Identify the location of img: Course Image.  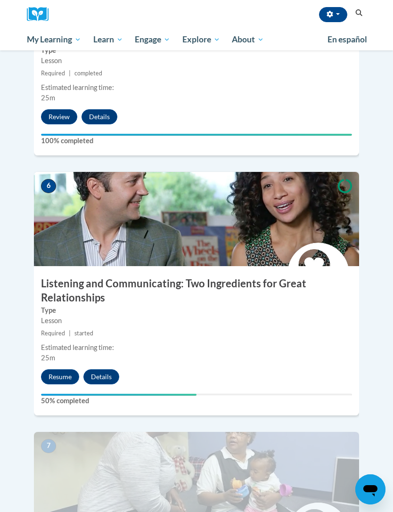
(197, 219).